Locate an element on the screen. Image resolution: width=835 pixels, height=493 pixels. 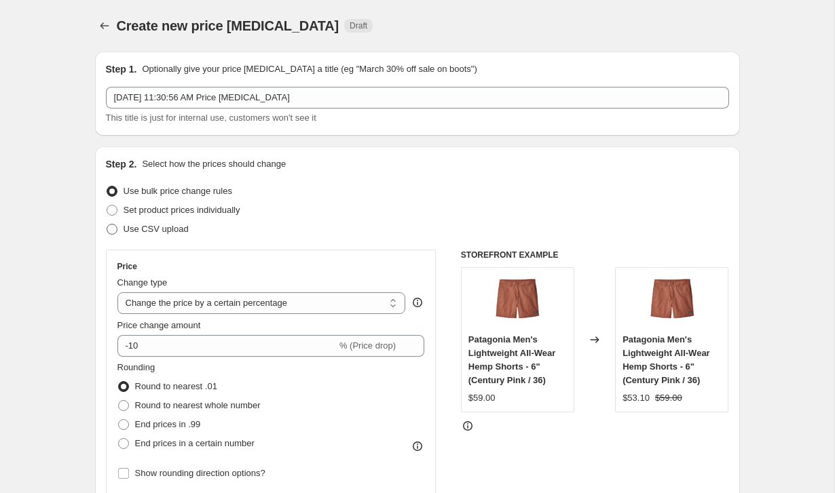
h2: Step 2. is located at coordinates (121, 164).